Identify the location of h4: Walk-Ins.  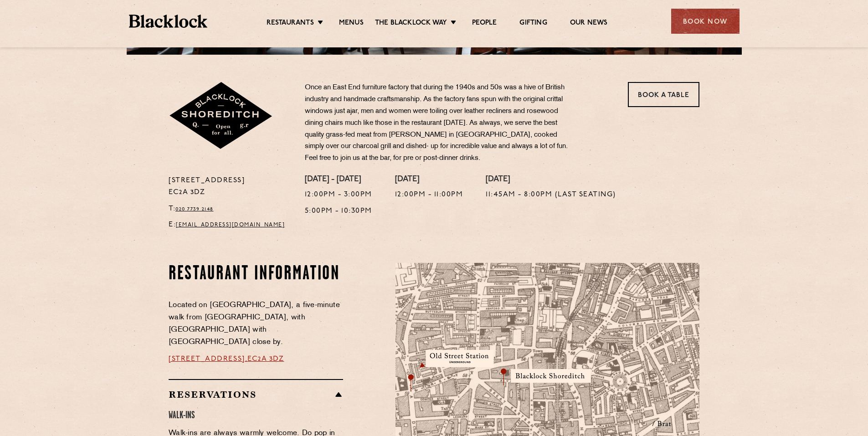
(255, 415).